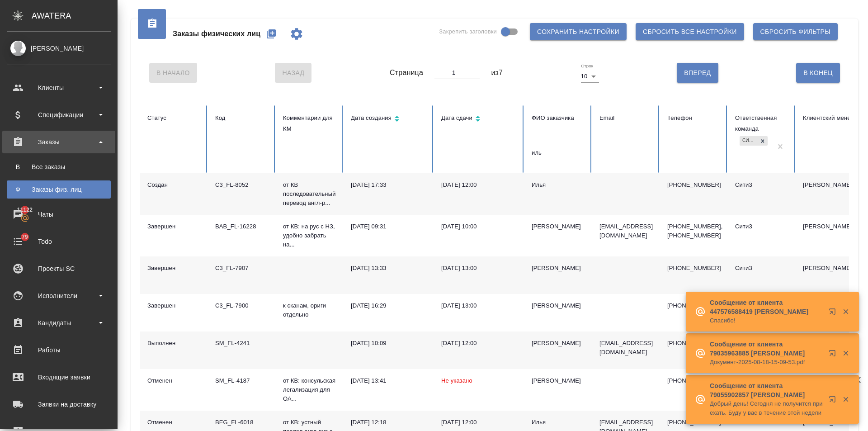 The height and width of the screenshot is (431, 868). Describe the element at coordinates (242, 381) in the screenshot. I see `div: SM_FL-4187` at that location.